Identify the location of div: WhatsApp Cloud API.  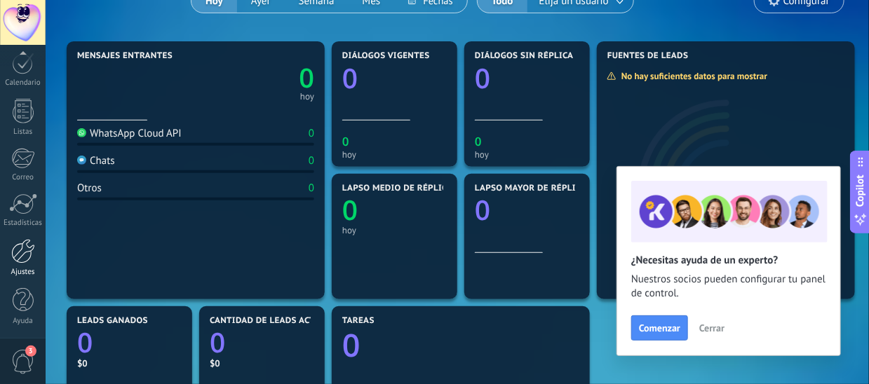
(129, 133).